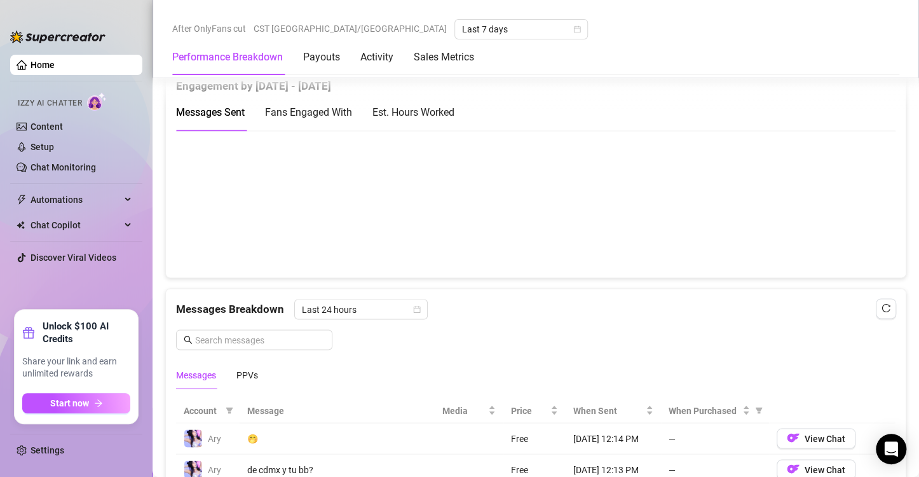 This screenshot has width=919, height=477. I want to click on img: Chat Copilot, so click(20, 225).